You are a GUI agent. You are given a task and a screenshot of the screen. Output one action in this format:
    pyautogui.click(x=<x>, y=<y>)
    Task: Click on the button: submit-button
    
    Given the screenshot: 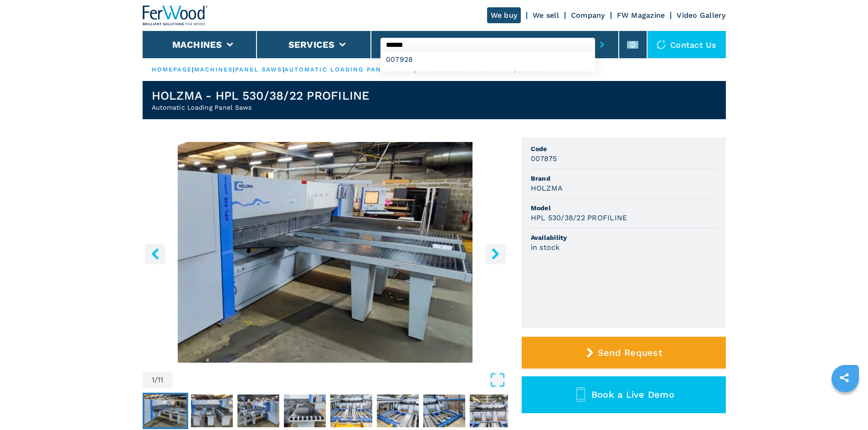 What is the action you would take?
    pyautogui.click(x=602, y=44)
    